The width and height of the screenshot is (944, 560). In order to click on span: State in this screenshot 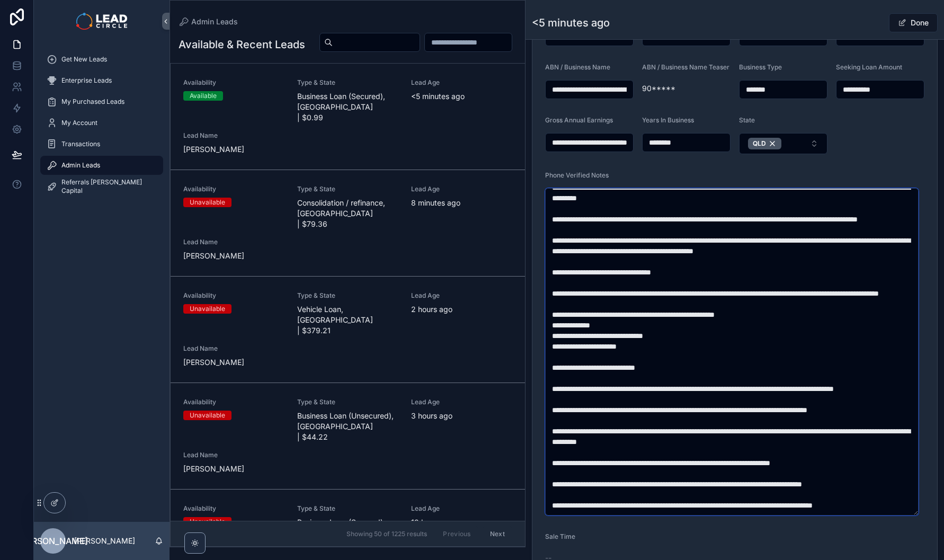, I will do `click(747, 120)`.